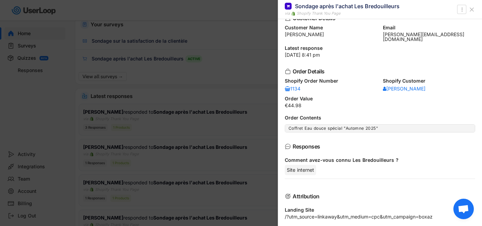 The image size is (482, 226). I want to click on div: Coffret Eau douce spécial "Automne 2025", so click(380, 128).